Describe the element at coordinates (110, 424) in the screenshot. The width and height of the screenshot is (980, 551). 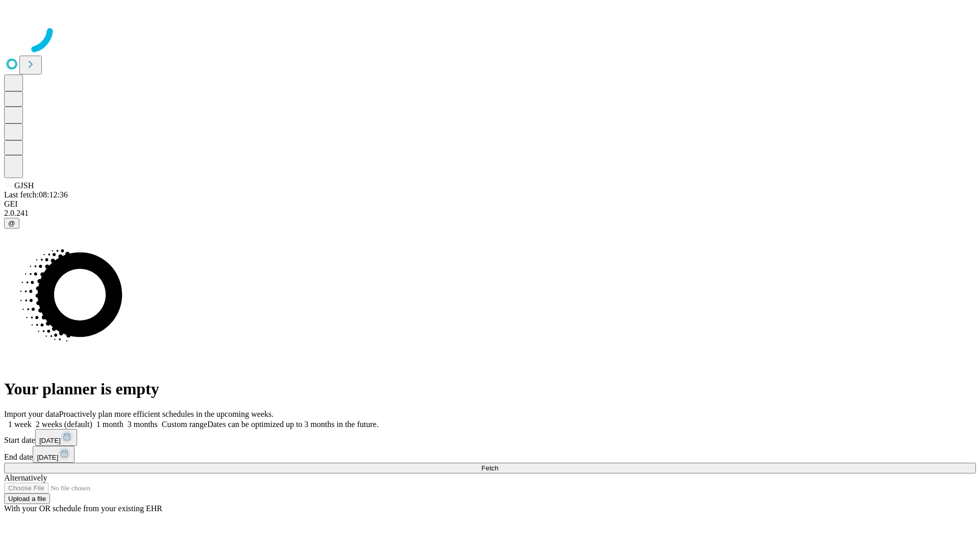
I see `span: 1 month` at that location.